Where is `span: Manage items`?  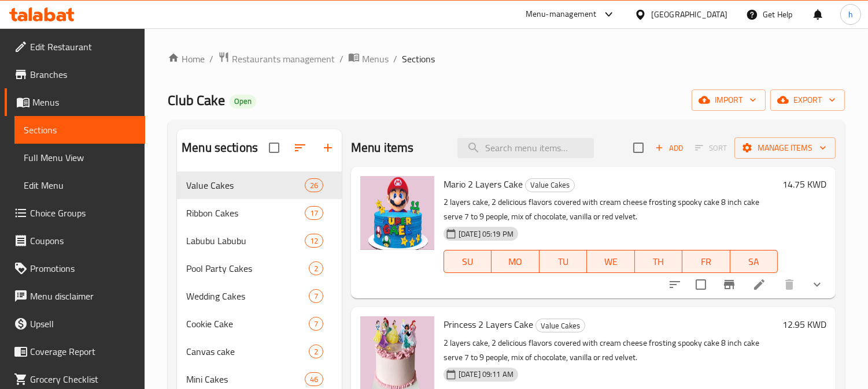
span: Manage items is located at coordinates (785, 148).